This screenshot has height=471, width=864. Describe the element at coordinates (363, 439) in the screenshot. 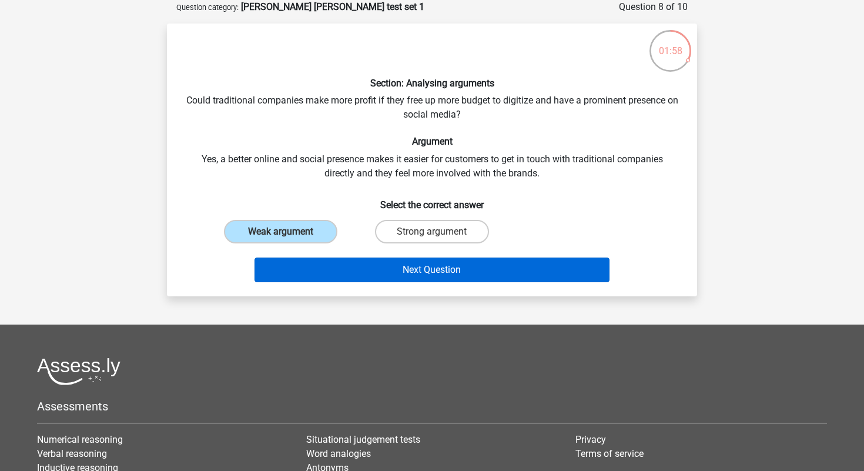

I see `a: Situational judgement tests` at that location.